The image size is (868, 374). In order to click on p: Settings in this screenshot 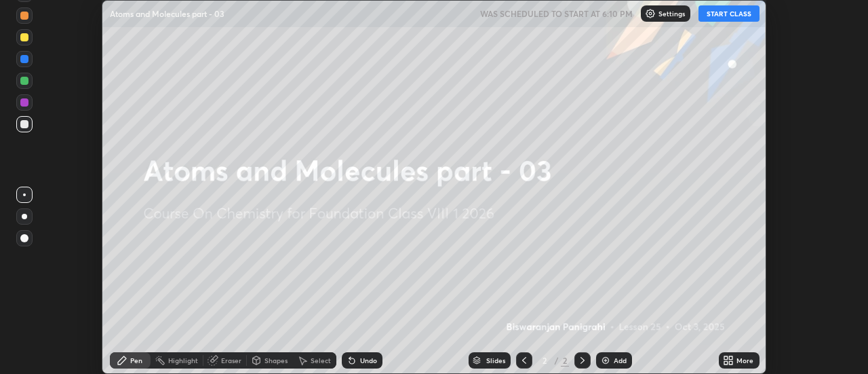, I will do `click(671, 14)`.